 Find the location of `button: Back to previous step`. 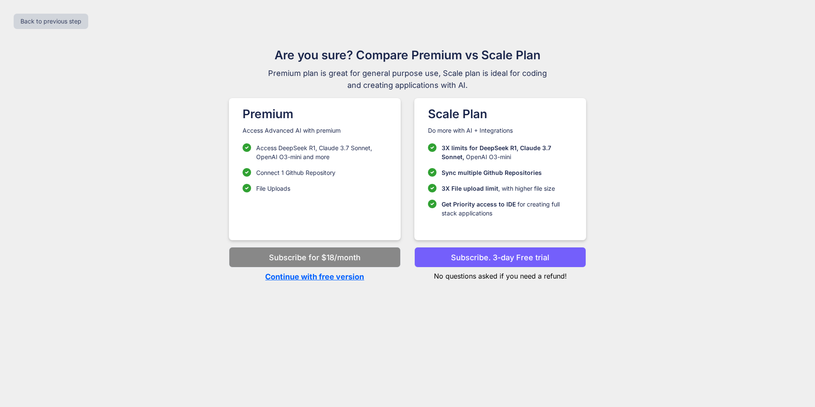

button: Back to previous step is located at coordinates (51, 21).